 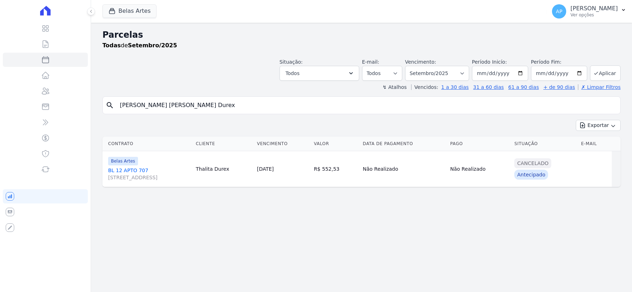 What do you see at coordinates (533, 163) in the screenshot?
I see `div: Cancelado` at bounding box center [533, 163].